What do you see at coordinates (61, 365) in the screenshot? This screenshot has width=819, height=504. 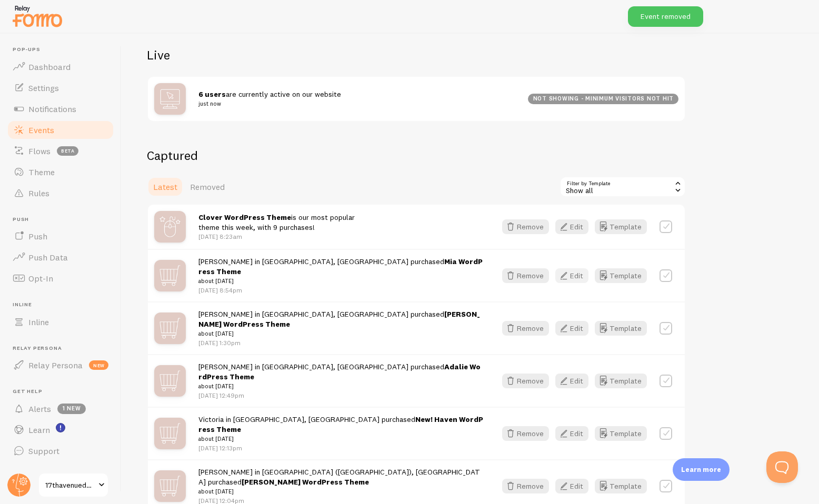 I see `a: Relay Persona new` at bounding box center [61, 365].